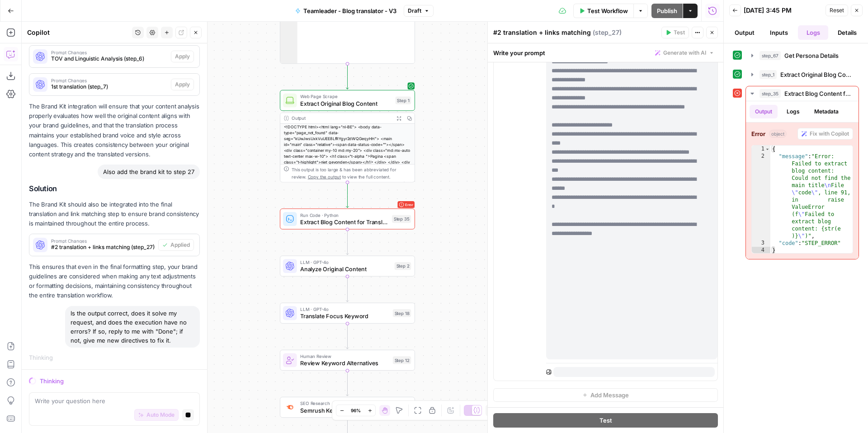 The image size is (868, 433). What do you see at coordinates (342, 118) in the screenshot?
I see `div: Output` at bounding box center [342, 118].